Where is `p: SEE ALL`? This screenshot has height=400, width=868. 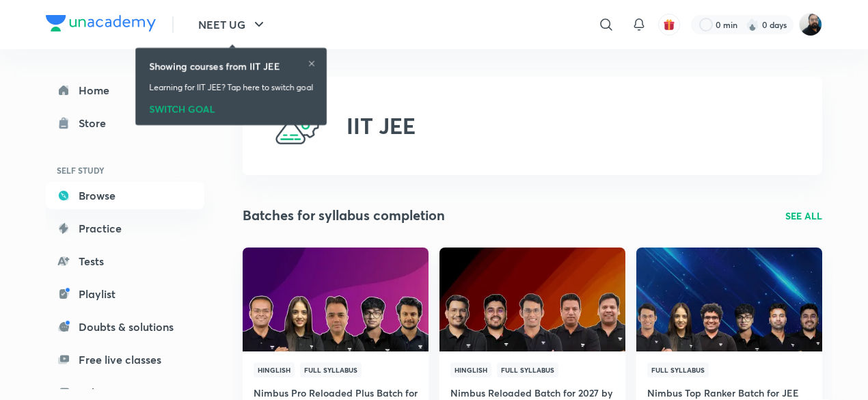 p: SEE ALL is located at coordinates (804, 215).